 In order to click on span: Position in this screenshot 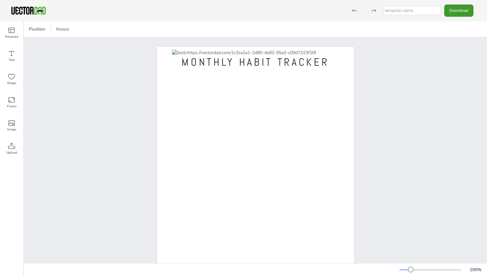, I will do `click(37, 29)`.